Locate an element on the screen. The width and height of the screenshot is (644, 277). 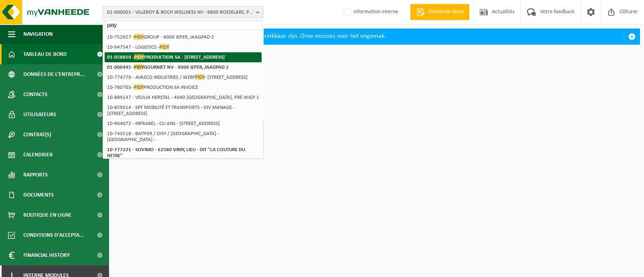
button: 01-000001 - VILLEROY & BOCH WELLNESS NV - 8800 ROESELARE, POPULIERSTRAAT 1 is located at coordinates (183, 12).